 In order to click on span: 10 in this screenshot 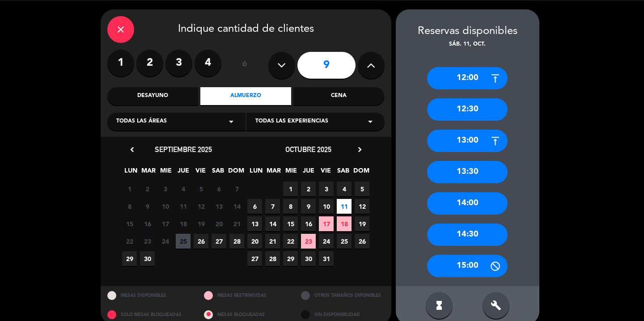, I will do `click(165, 206)`.